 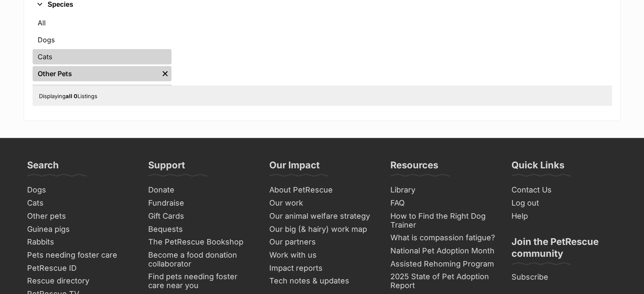 What do you see at coordinates (165, 74) in the screenshot?
I see `a: Remove filter` at bounding box center [165, 74].